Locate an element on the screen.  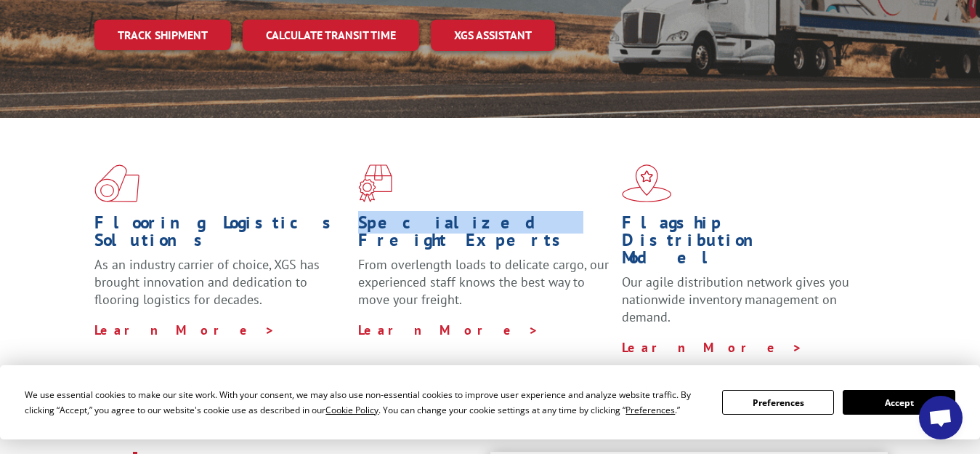
img: xgs-icon-focused-on-flooring-red is located at coordinates (375, 184).